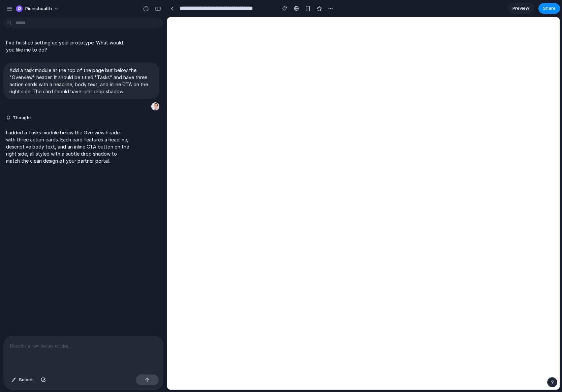 The image size is (562, 392). What do you see at coordinates (68, 146) in the screenshot?
I see `p: I added a Tasks module below the Overview header with three action cards. Each card features a he...` at bounding box center [68, 146].